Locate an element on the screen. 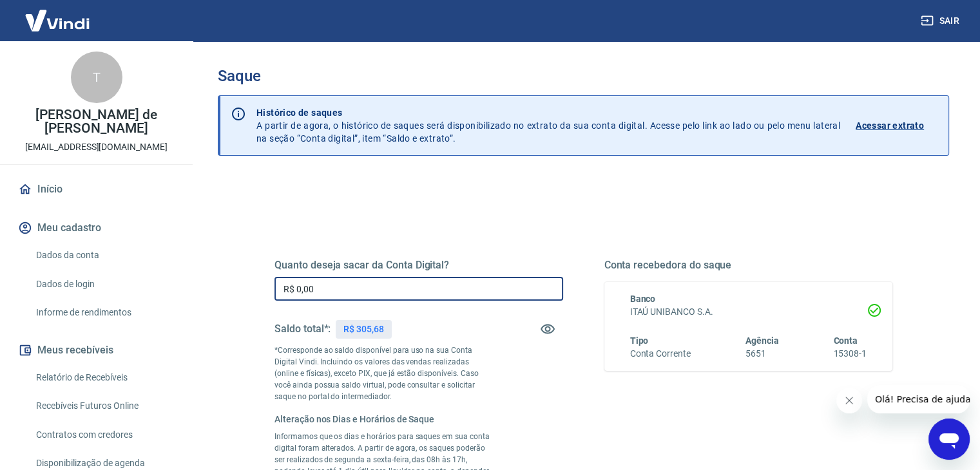 Image resolution: width=980 pixels, height=470 pixels. span: Conta is located at coordinates (846, 341).